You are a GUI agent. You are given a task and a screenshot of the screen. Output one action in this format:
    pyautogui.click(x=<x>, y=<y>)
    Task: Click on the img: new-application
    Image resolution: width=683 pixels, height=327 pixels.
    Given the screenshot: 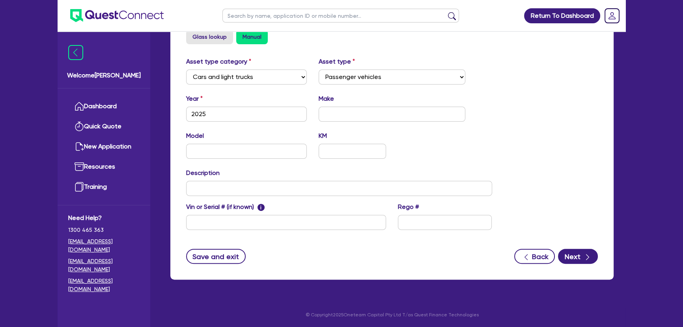 What is the action you would take?
    pyautogui.click(x=79, y=146)
    